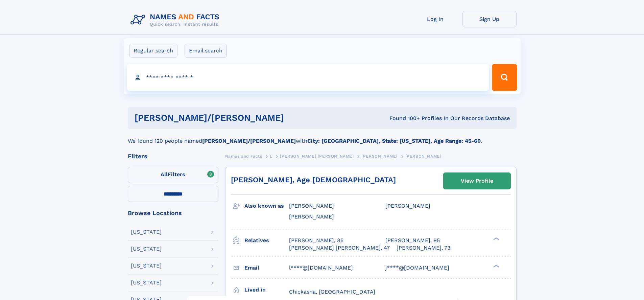 Image resolution: width=644 pixels, height=300 pixels. What do you see at coordinates (435, 19) in the screenshot?
I see `a: Log In` at bounding box center [435, 19].